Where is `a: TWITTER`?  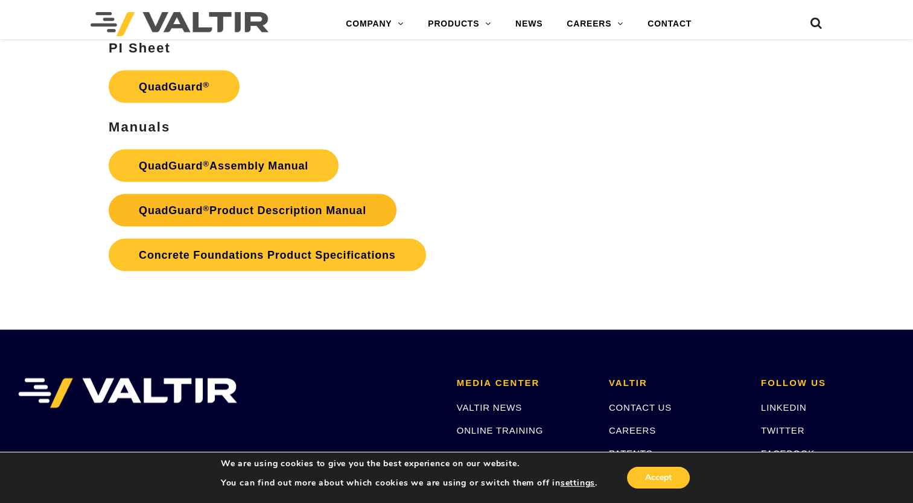 a: TWITTER is located at coordinates (782, 430).